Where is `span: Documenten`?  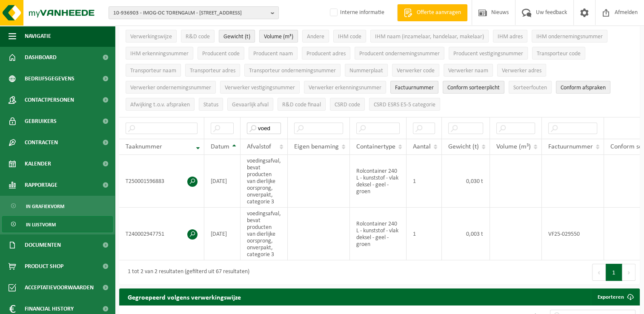 span: Documenten is located at coordinates (43, 245).